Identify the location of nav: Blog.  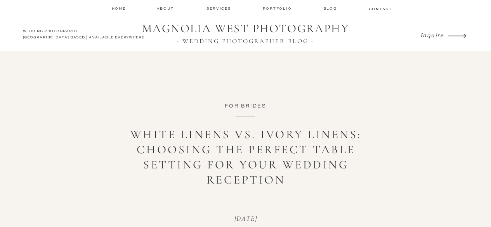
(331, 9).